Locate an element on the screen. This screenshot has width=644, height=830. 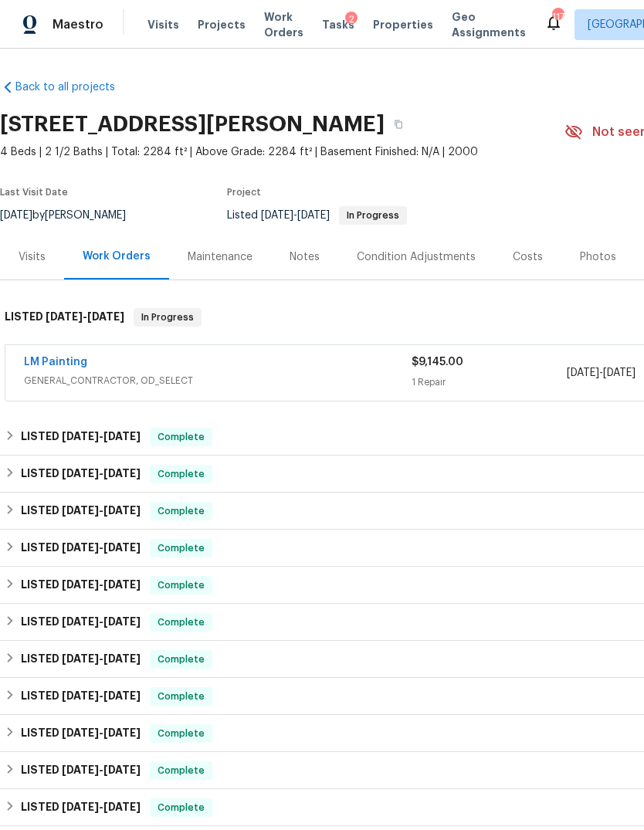
div: 117 is located at coordinates (557, 17).